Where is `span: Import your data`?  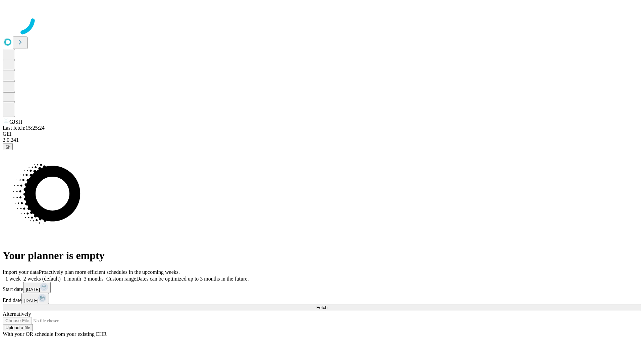
span: Import your data is located at coordinates (21, 272).